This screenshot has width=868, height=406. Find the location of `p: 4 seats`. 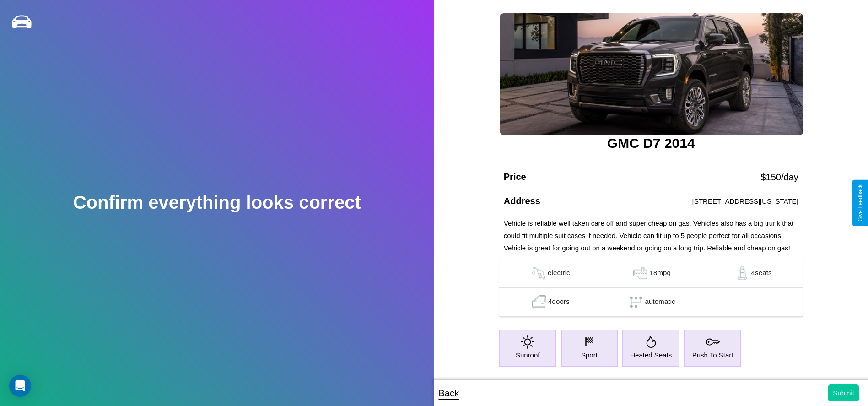

p: 4 seats is located at coordinates (762, 273).